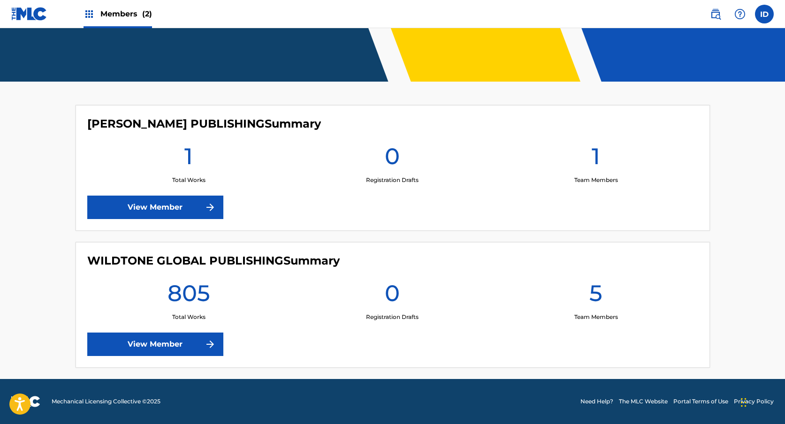 The image size is (785, 424). What do you see at coordinates (740, 14) in the screenshot?
I see `img: help` at bounding box center [740, 14].